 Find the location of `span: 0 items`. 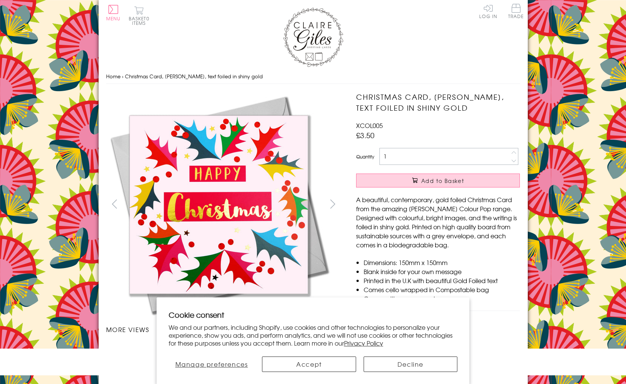

span: 0 items is located at coordinates (141, 21).